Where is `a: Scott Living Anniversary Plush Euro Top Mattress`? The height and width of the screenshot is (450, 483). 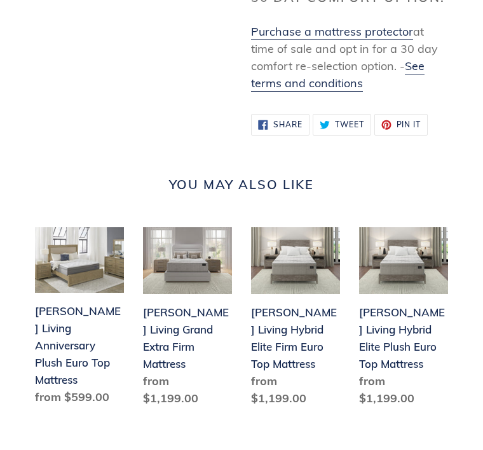
a: Scott Living Anniversary Plush Euro Top Mattress is located at coordinates (79, 319).